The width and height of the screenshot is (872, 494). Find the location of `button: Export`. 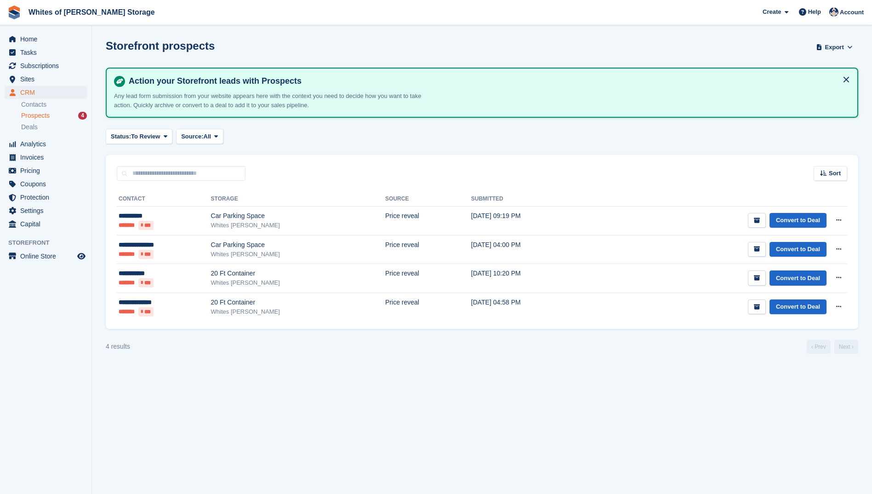

button: Export is located at coordinates (834, 47).